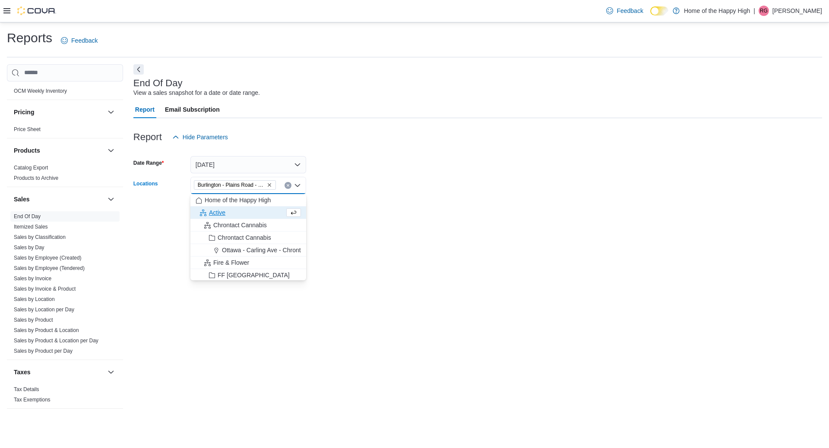 This screenshot has height=448, width=829. I want to click on span: Email Subscription, so click(192, 110).